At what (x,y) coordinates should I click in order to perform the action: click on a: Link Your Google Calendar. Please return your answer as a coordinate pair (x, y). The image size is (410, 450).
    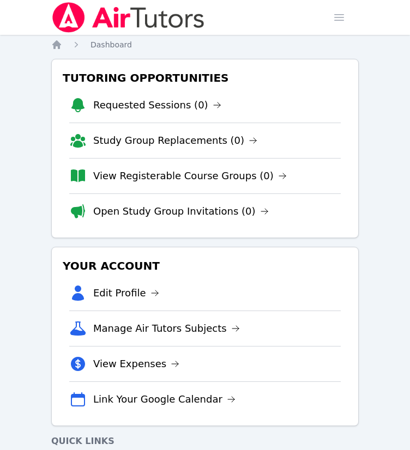
    Looking at the image, I should click on (164, 399).